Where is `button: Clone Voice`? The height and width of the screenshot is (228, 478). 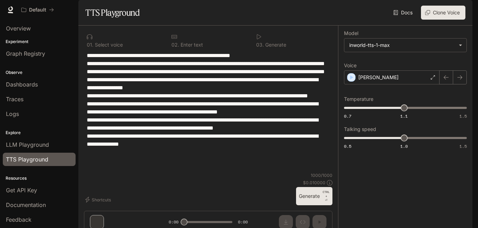
button: Clone Voice is located at coordinates (443, 13).